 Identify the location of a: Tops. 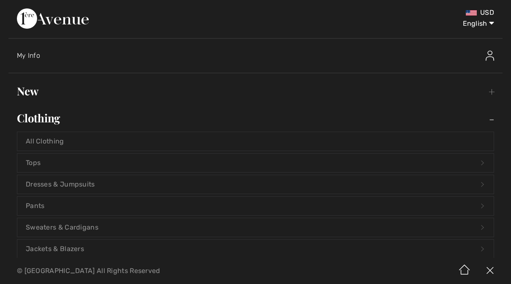
(256, 163).